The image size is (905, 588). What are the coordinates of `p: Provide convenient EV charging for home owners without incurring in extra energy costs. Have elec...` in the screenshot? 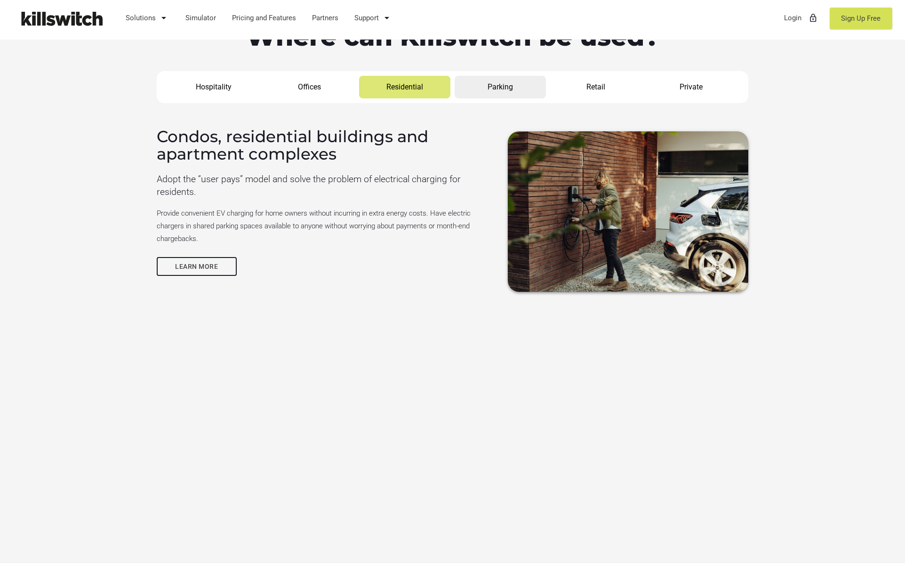 It's located at (327, 226).